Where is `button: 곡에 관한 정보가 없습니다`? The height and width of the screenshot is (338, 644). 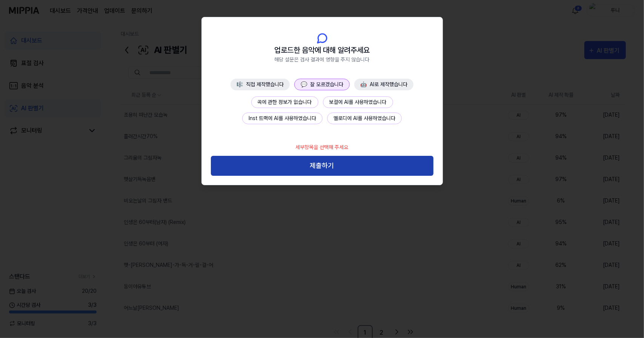 button: 곡에 관한 정보가 없습니다 is located at coordinates (285, 102).